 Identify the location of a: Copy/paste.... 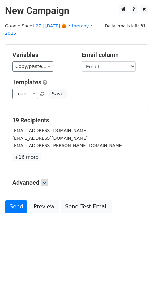
(33, 66).